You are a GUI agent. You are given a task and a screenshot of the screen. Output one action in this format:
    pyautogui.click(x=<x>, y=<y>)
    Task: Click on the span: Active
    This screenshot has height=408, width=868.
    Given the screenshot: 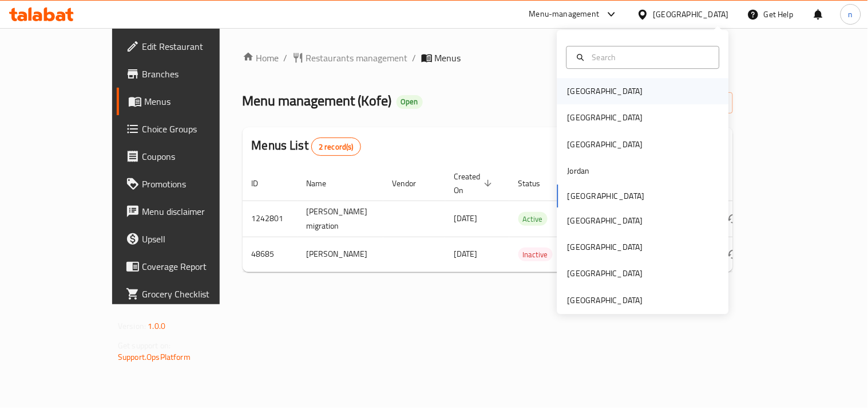 What is the action you would take?
    pyautogui.click(x=533, y=219)
    